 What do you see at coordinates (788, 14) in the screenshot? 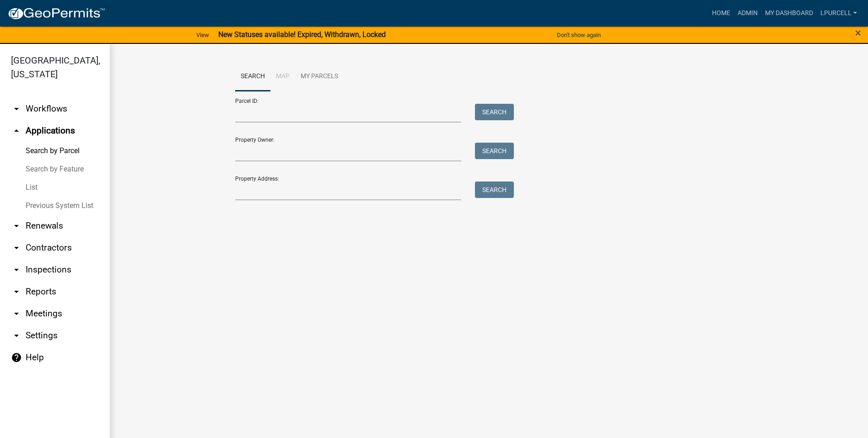
I see `a: My Dashboard` at bounding box center [788, 14].